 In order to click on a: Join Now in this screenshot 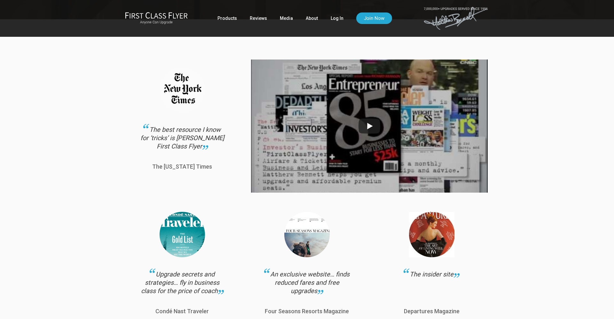, I will do `click(374, 18)`.